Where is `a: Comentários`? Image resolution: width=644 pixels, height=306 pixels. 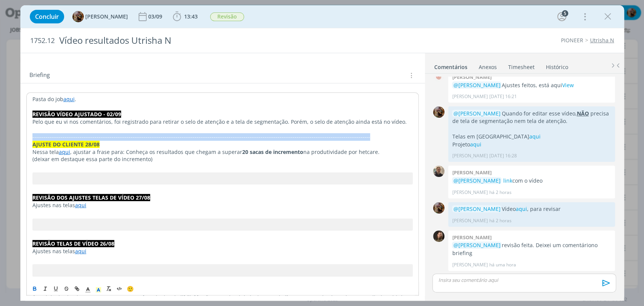 a: Comentários is located at coordinates (451, 66).